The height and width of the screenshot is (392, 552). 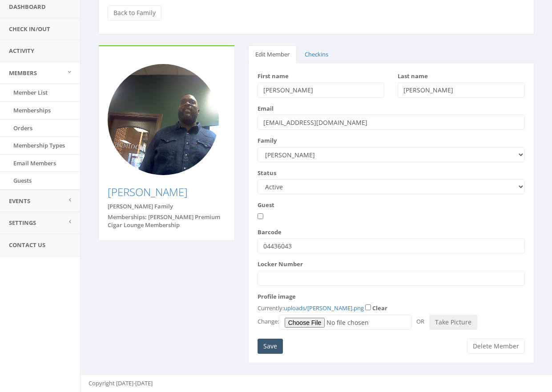 What do you see at coordinates (316, 54) in the screenshot?
I see `a: Checkins` at bounding box center [316, 54].